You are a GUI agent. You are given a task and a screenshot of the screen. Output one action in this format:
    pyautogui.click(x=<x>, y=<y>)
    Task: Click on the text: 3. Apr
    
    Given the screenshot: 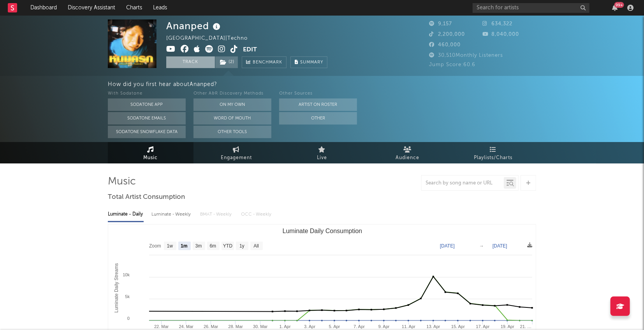 What is the action you would take?
    pyautogui.click(x=309, y=326)
    